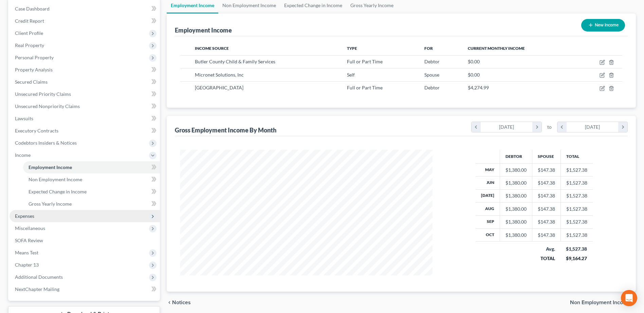 The height and width of the screenshot is (313, 644). I want to click on div: Employment Income, so click(203, 30).